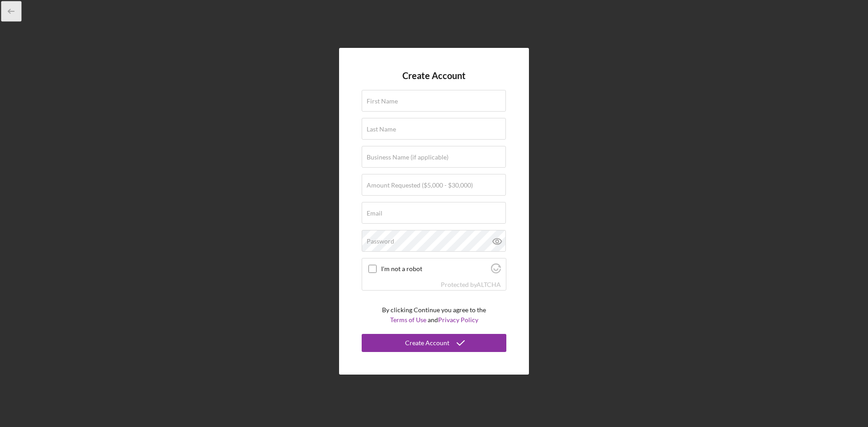  I want to click on button: Create Account, so click(434, 343).